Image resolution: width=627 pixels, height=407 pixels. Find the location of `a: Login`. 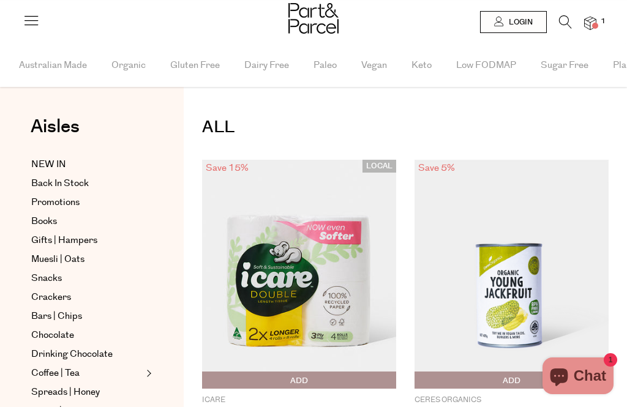

a: Login is located at coordinates (513, 22).